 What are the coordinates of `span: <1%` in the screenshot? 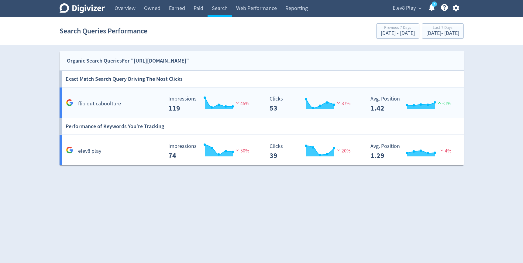 It's located at (444, 104).